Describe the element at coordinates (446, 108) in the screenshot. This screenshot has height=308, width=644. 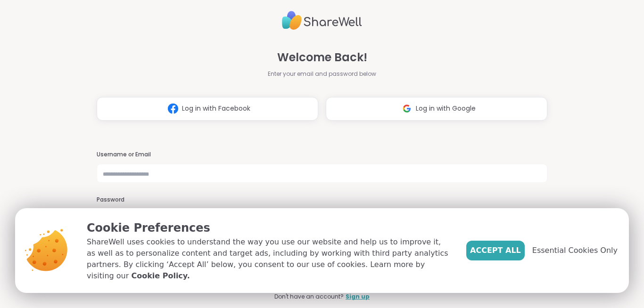
I see `span: Log in with Google` at that location.